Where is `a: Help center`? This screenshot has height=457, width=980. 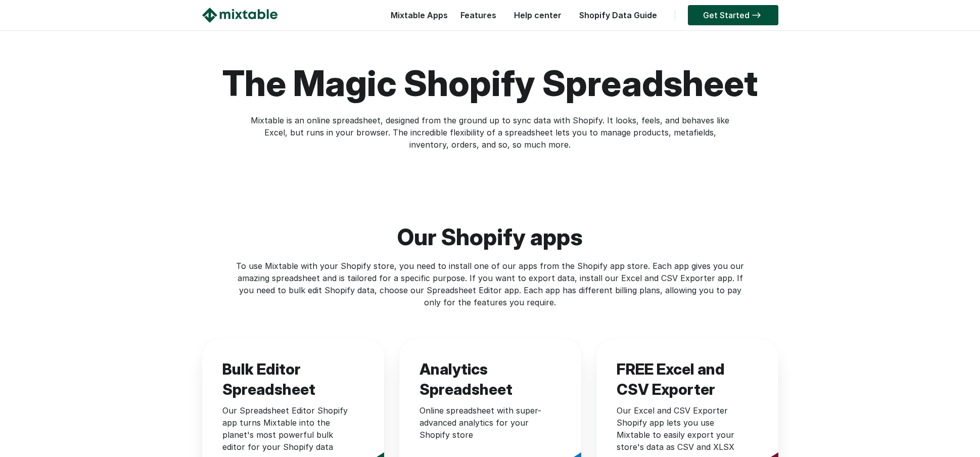
a: Help center is located at coordinates (538, 15).